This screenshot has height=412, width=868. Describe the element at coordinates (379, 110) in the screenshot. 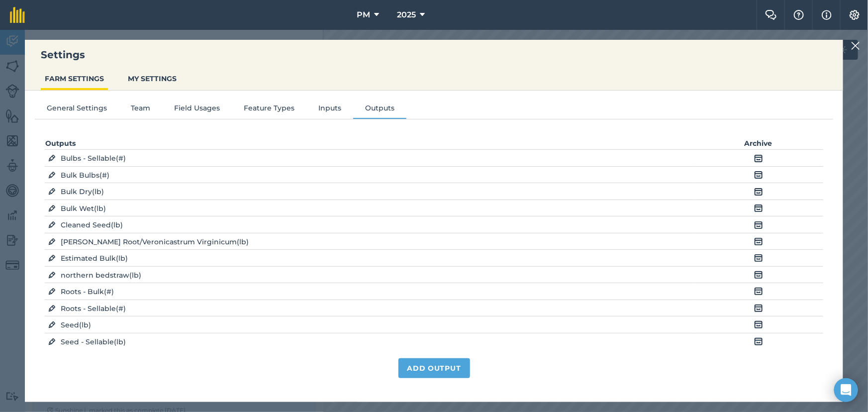

I see `button: Outputs` at that location.